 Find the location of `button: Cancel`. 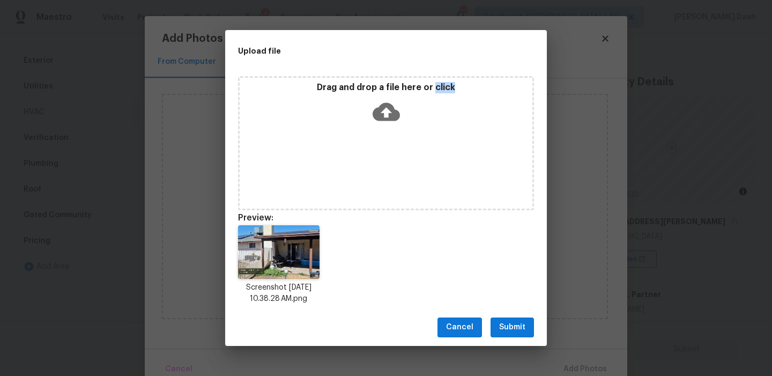

button: Cancel is located at coordinates (460, 327).